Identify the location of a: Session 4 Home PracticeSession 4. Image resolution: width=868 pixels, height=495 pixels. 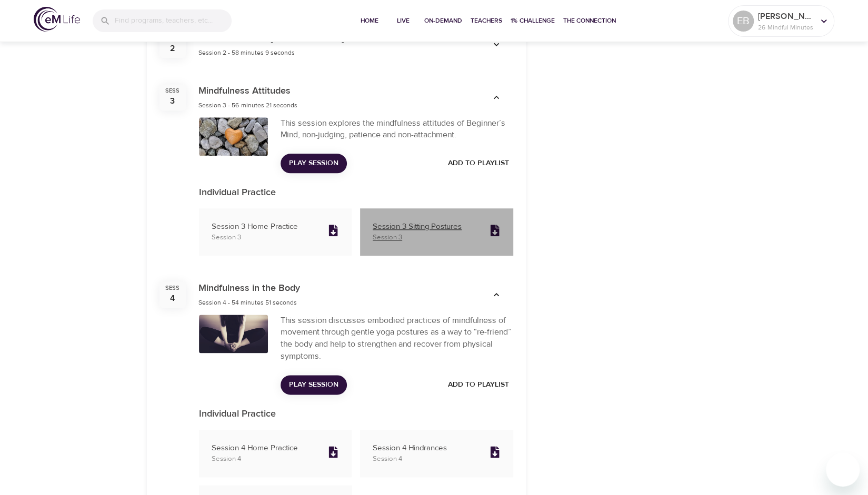
(275, 453).